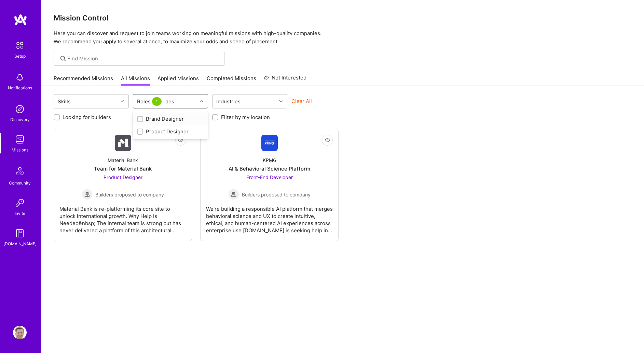 The width and height of the screenshot is (644, 353). Describe the element at coordinates (228, 101) in the screenshot. I see `div: Industries` at that location.